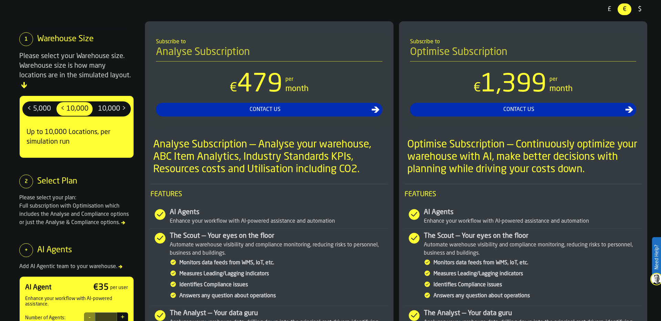 Image resolution: width=661 pixels, height=321 pixels. Describe the element at coordinates (26, 39) in the screenshot. I see `div: 1` at that location.